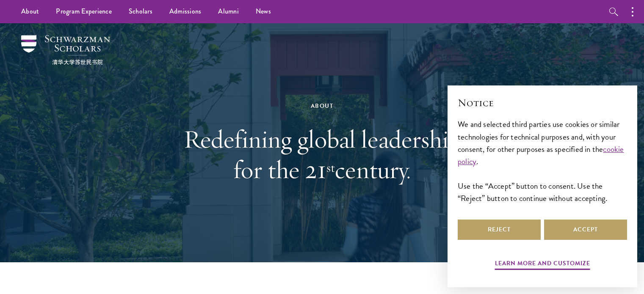  What do you see at coordinates (322, 106) in the screenshot?
I see `div: About` at bounding box center [322, 106].